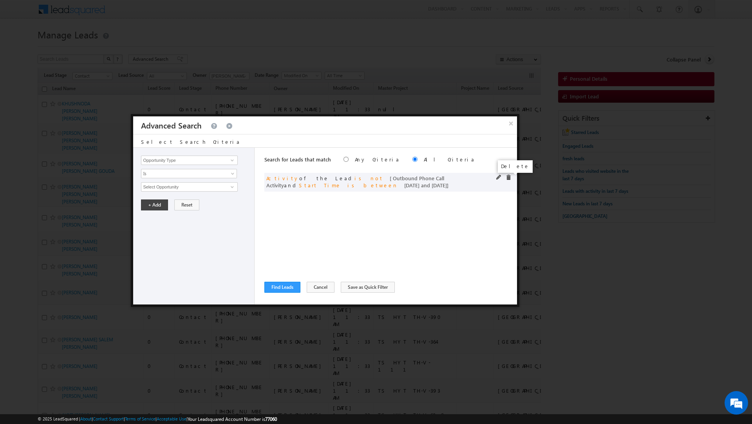  Describe the element at coordinates (271, 419) in the screenshot. I see `span: 77060` at that location.